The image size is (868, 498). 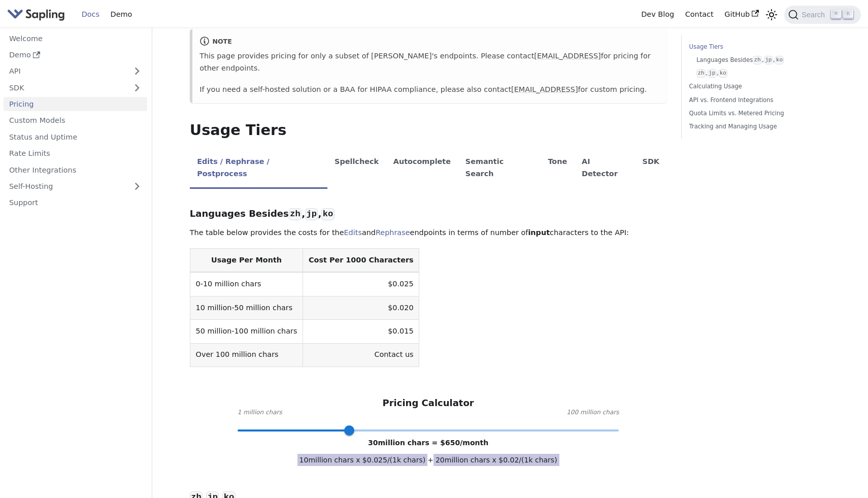 I want to click on img: Sapling.ai, so click(x=36, y=14).